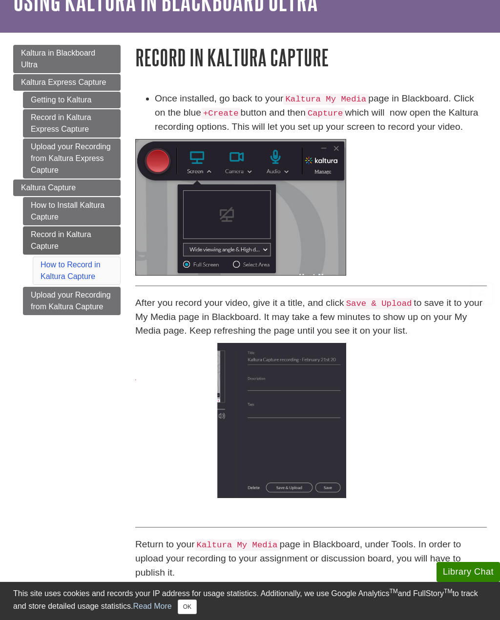 Image resolution: width=500 pixels, height=620 pixels. What do you see at coordinates (152, 606) in the screenshot?
I see `a: Read More` at bounding box center [152, 606].